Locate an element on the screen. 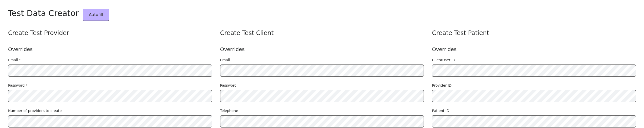  label: Provider ID is located at coordinates (442, 85).